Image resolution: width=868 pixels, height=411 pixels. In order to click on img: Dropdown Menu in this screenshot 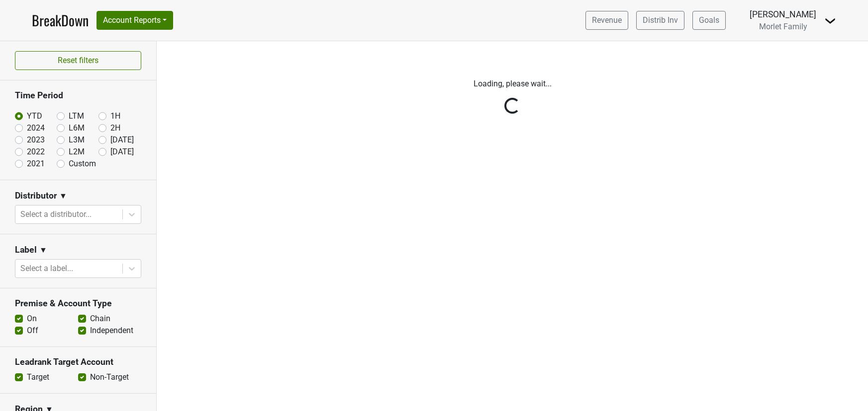, I will do `click(829, 20)`.